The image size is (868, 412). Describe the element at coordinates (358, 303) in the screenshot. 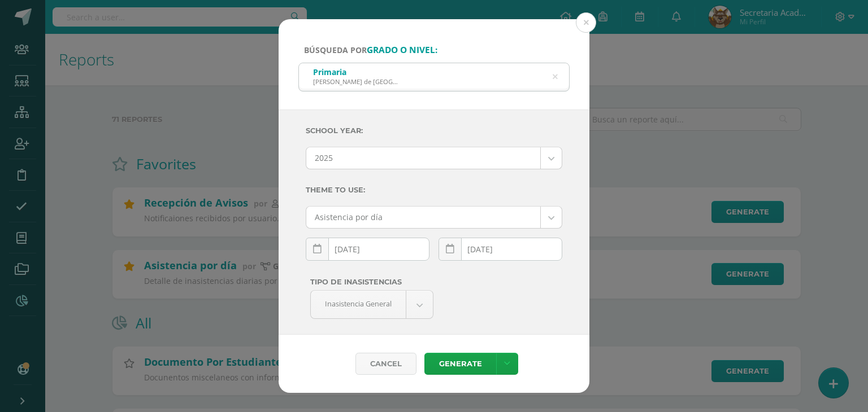

I see `span: Inasistencia General` at that location.